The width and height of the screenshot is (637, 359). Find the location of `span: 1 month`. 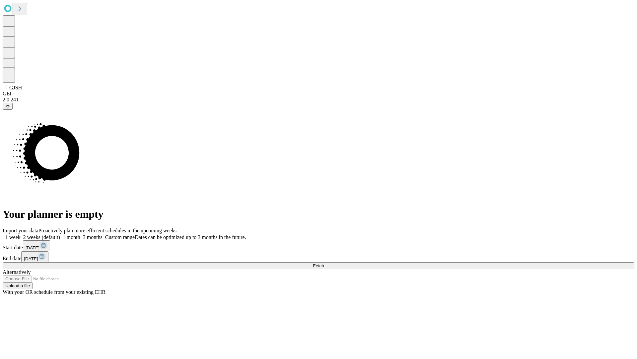

span: 1 month is located at coordinates (71, 237).